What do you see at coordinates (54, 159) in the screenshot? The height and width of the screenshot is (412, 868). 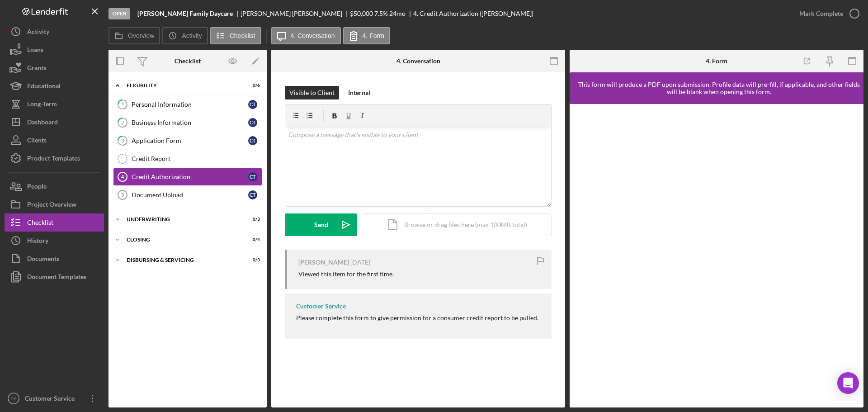 I see `div: Product Templates` at bounding box center [54, 159].